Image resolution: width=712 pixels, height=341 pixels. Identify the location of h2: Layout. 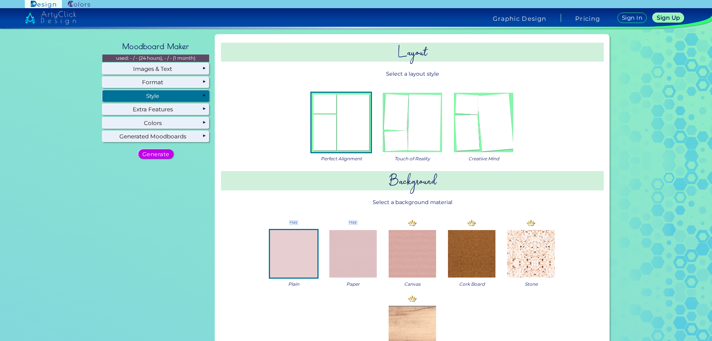
(412, 52).